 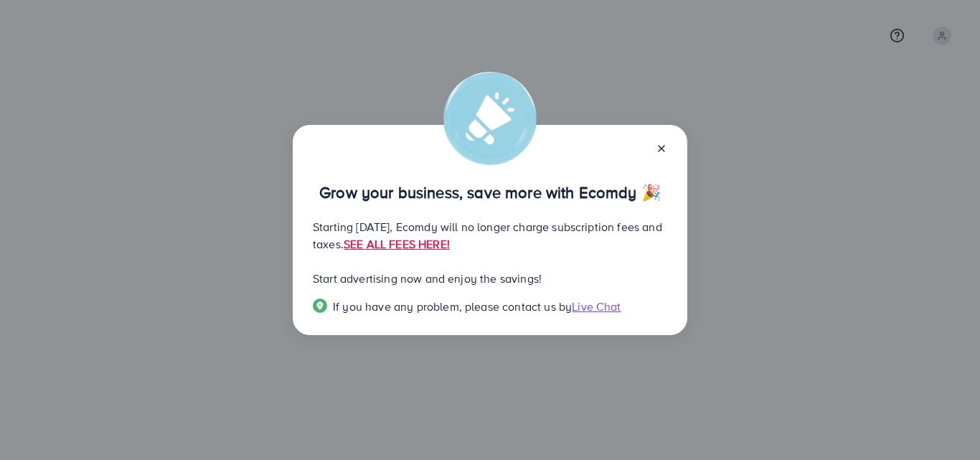 I want to click on span: Live Chat, so click(x=596, y=307).